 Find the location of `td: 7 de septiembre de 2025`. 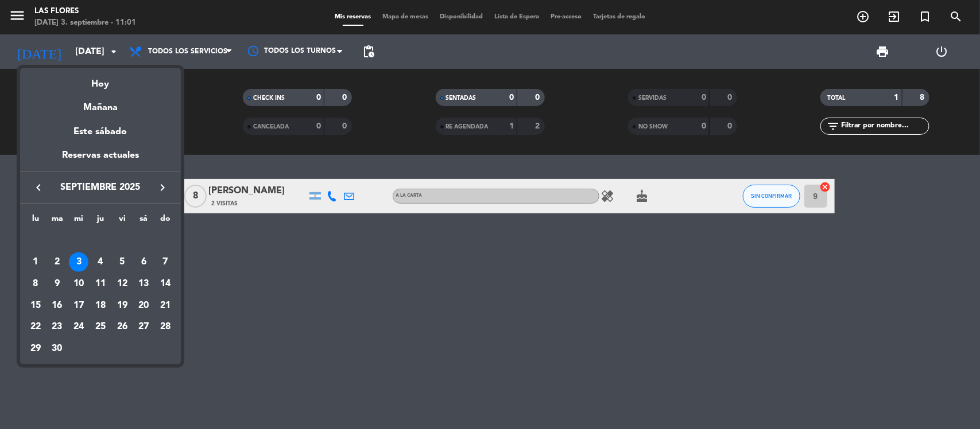

td: 7 de septiembre de 2025 is located at coordinates (165, 262).